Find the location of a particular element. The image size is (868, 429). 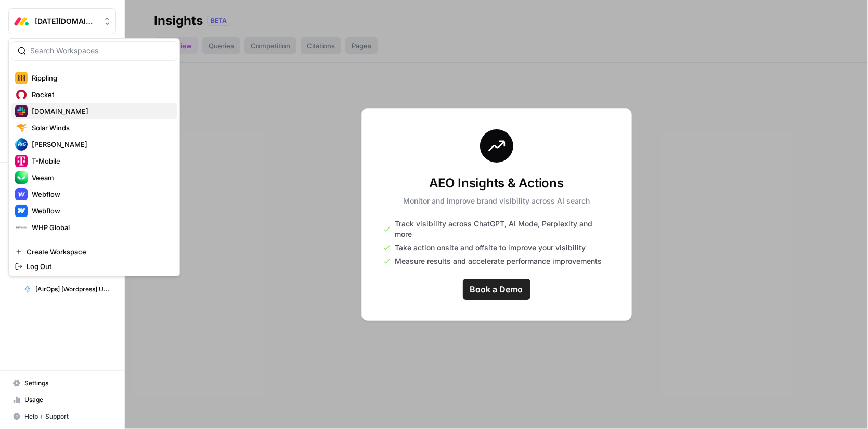

span: Log Out is located at coordinates (98, 267).